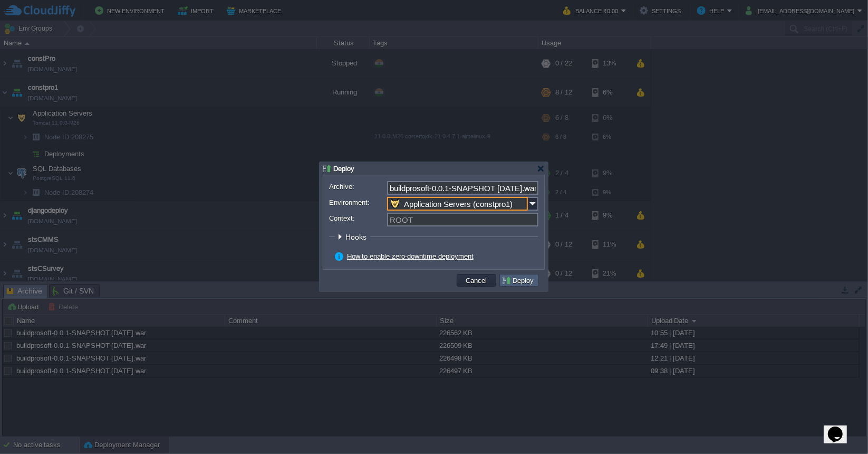  Describe the element at coordinates (357, 186) in the screenshot. I see `label: Archive:` at that location.